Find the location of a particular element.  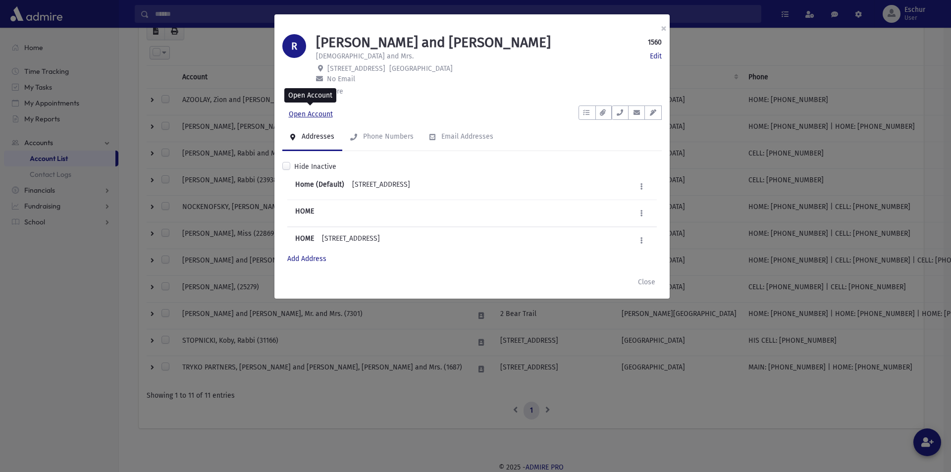

div: Phone Numbers is located at coordinates (387, 136).